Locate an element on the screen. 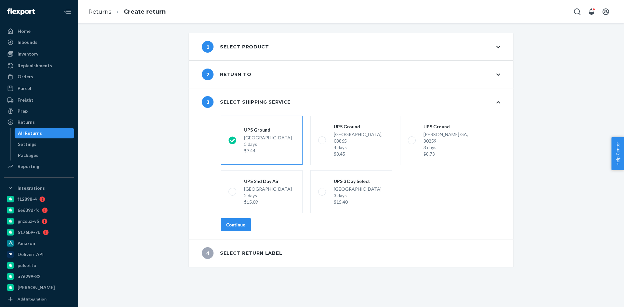 This screenshot has height=307, width=624. a: Reporting is located at coordinates (39, 166).